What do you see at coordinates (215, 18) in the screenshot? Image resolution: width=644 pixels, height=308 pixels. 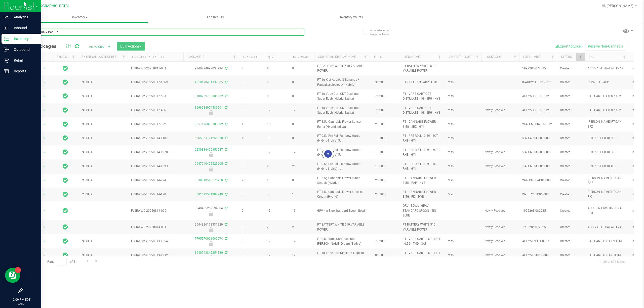 I see `a: Lab Results` at bounding box center [215, 18].